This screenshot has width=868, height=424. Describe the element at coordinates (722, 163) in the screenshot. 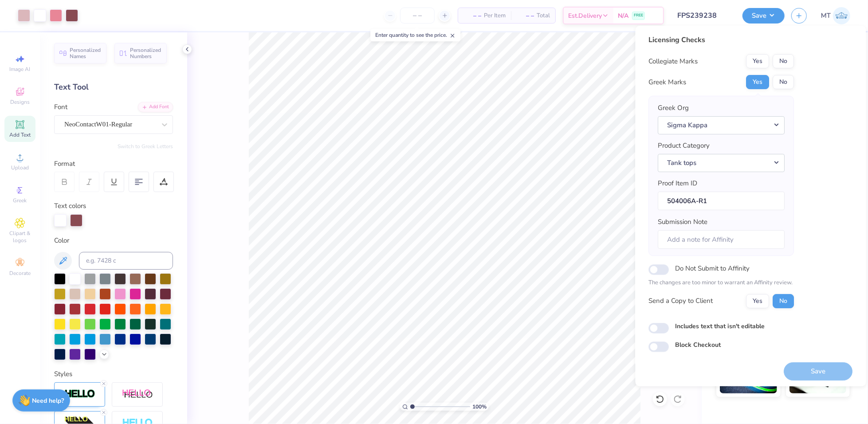

I see `button: Tank tops` at that location.